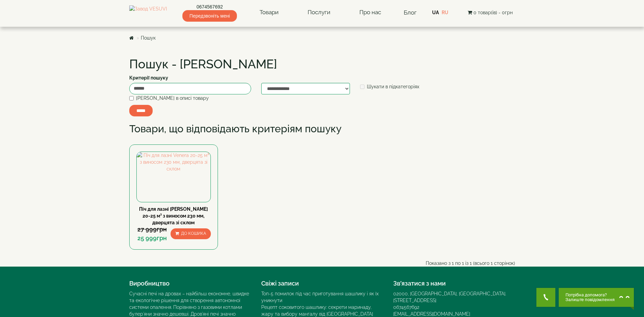 The width and height of the screenshot is (644, 317). What do you see at coordinates (149, 78) in the screenshot?
I see `label: Критерії пошуку` at bounding box center [149, 78].